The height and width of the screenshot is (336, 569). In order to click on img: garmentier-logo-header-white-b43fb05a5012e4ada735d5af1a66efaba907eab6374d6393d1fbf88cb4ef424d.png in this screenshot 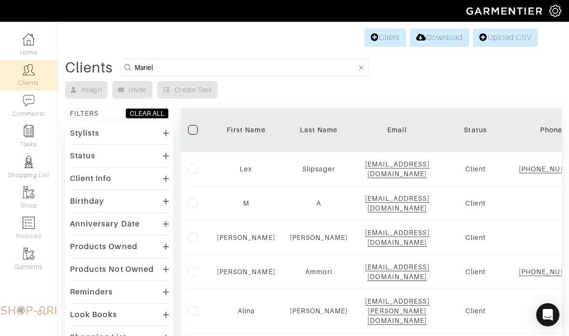, I will do `click(505, 11)`.